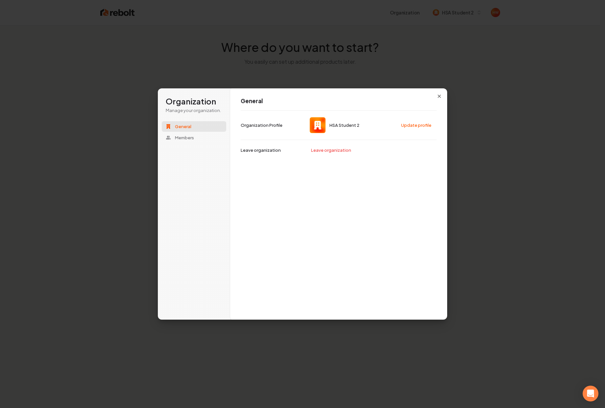 The height and width of the screenshot is (408, 605). What do you see at coordinates (261, 125) in the screenshot?
I see `p: Organization Profile` at bounding box center [261, 125].